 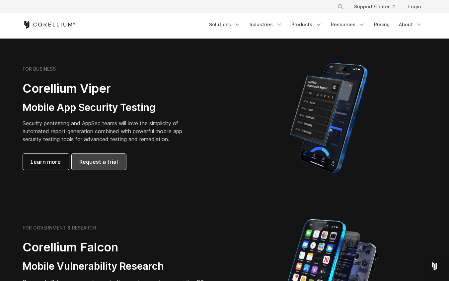 I want to click on p: Security pentesting and AppSec teams will love the simplicity of automated report generation comb..., so click(x=108, y=131).